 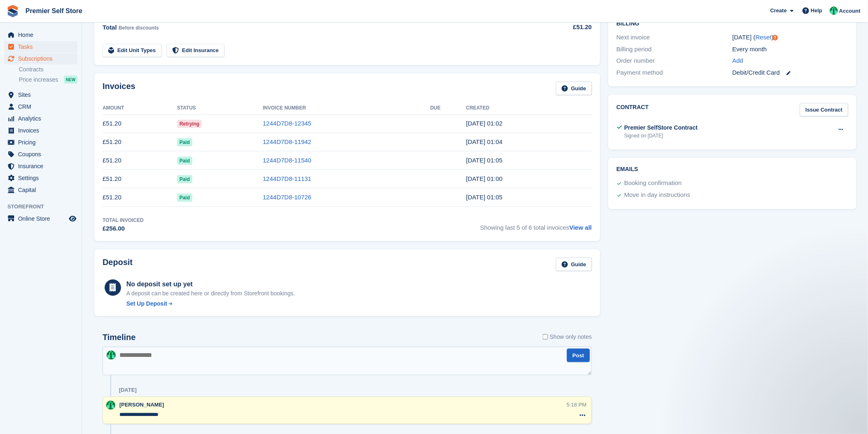 What do you see at coordinates (43, 178) in the screenshot?
I see `span: Settings` at bounding box center [43, 178].